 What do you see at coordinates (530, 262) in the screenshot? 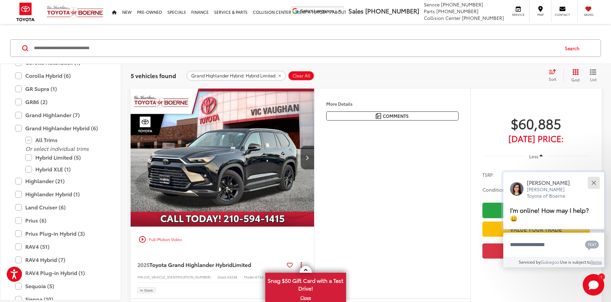
I see `span: Serviced by` at bounding box center [530, 262].